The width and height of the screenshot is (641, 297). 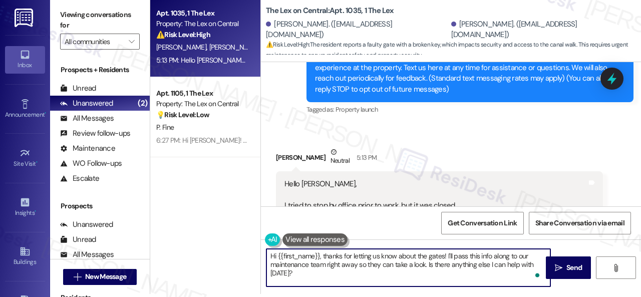 What do you see at coordinates (568, 267) in the screenshot?
I see `button: Send` at bounding box center [568, 267].